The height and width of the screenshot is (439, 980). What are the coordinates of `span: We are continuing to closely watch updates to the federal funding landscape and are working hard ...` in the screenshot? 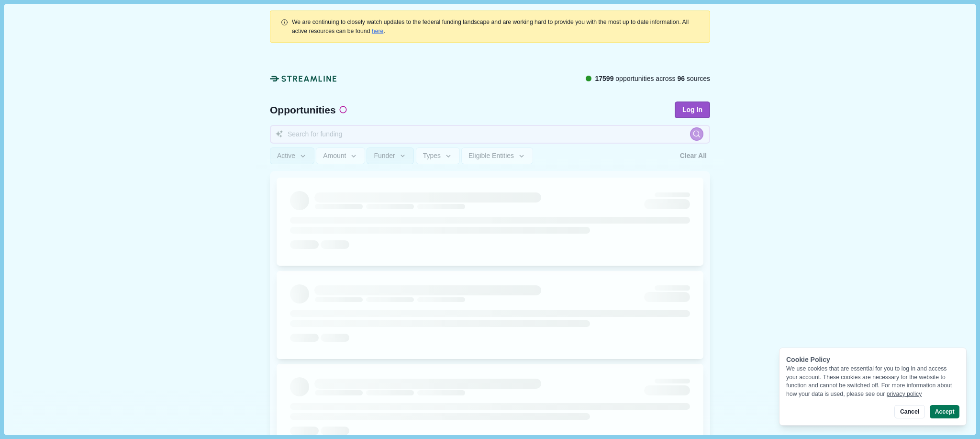 It's located at (490, 27).